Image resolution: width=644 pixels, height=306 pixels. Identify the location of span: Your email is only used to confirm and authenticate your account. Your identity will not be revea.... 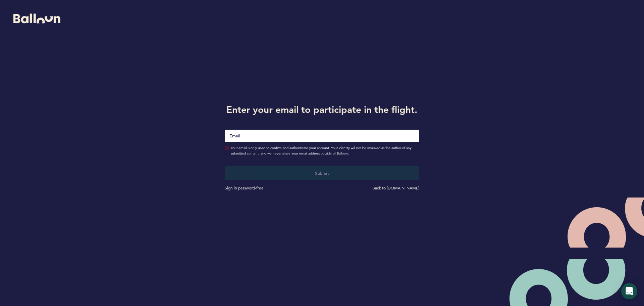
(325, 151).